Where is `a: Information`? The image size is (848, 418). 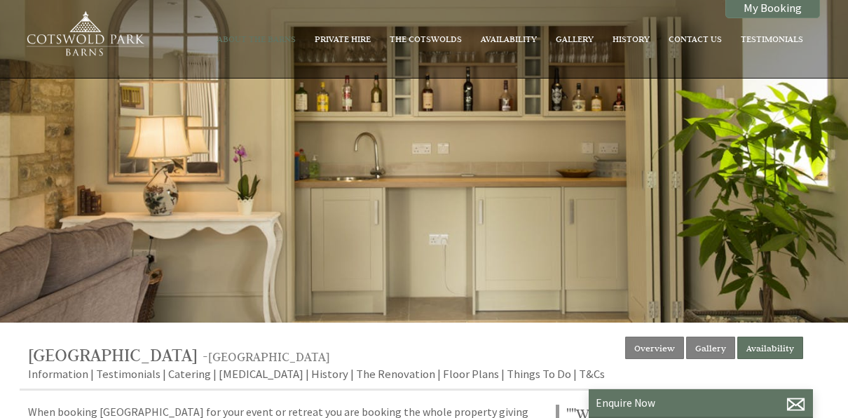
a: Information is located at coordinates (58, 374).